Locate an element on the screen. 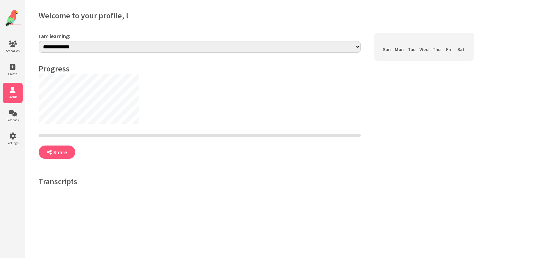  th: Sun is located at coordinates (387, 49).